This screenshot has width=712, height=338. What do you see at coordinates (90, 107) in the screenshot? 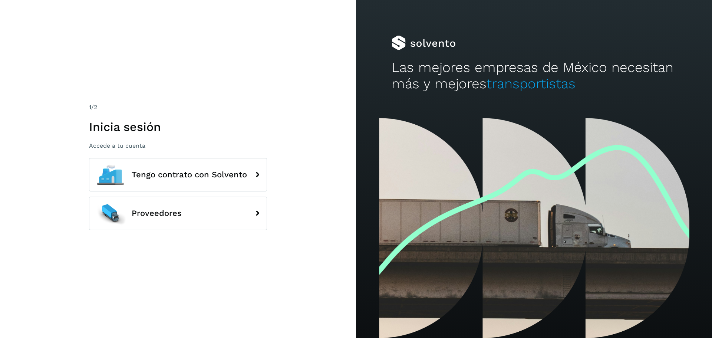
I see `span: 1` at bounding box center [90, 107].